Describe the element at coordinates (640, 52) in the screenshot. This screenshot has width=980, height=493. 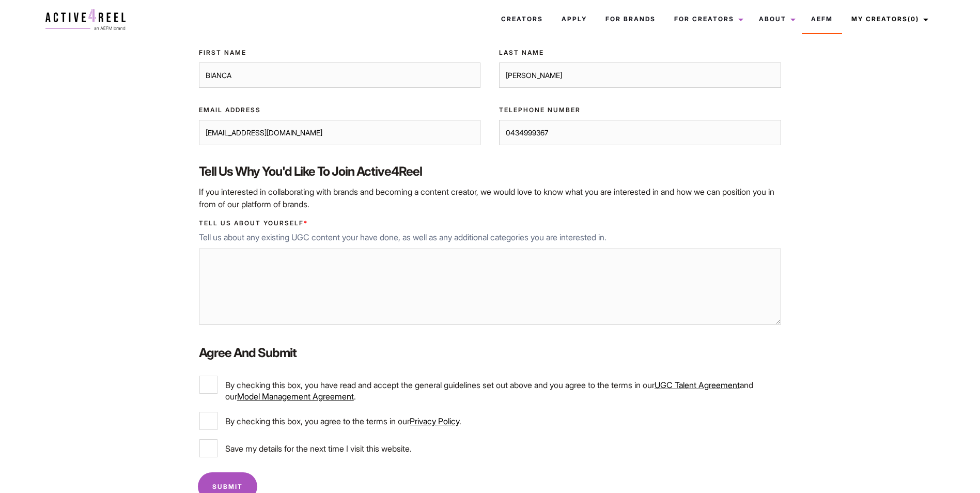
I see `label: Last Name` at that location.